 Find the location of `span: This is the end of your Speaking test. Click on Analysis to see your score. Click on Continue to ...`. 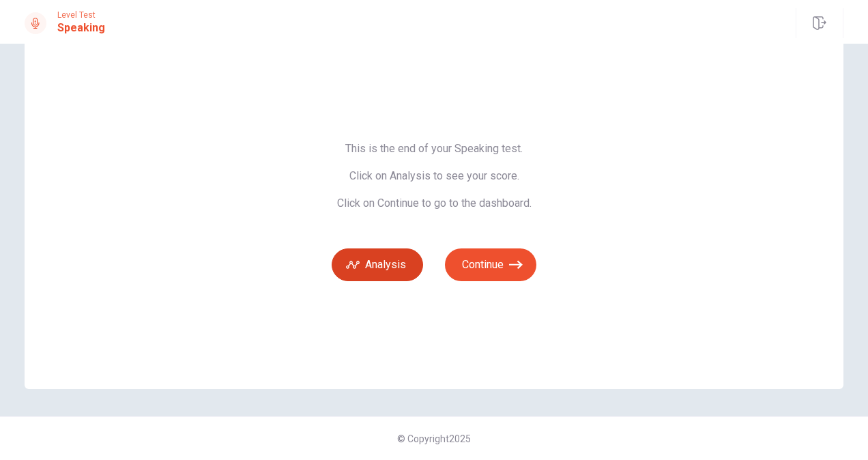

span: This is the end of your Speaking test. Click on Analysis to see your score. Click on Continue to ... is located at coordinates (434, 176).